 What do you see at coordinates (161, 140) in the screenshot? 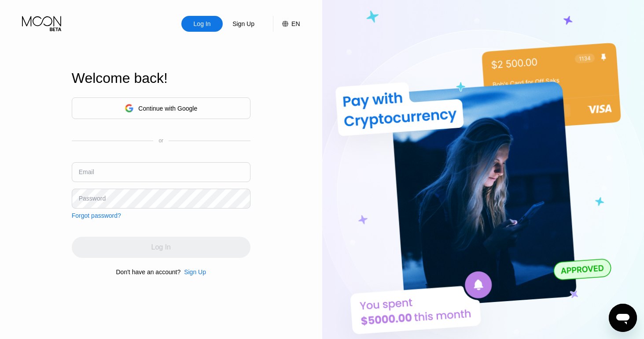
I see `div: or` at bounding box center [161, 140].